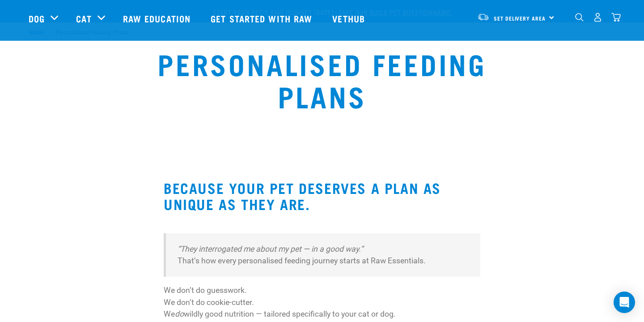  I want to click on h1: Personalised Feeding Plans, so click(322, 79).